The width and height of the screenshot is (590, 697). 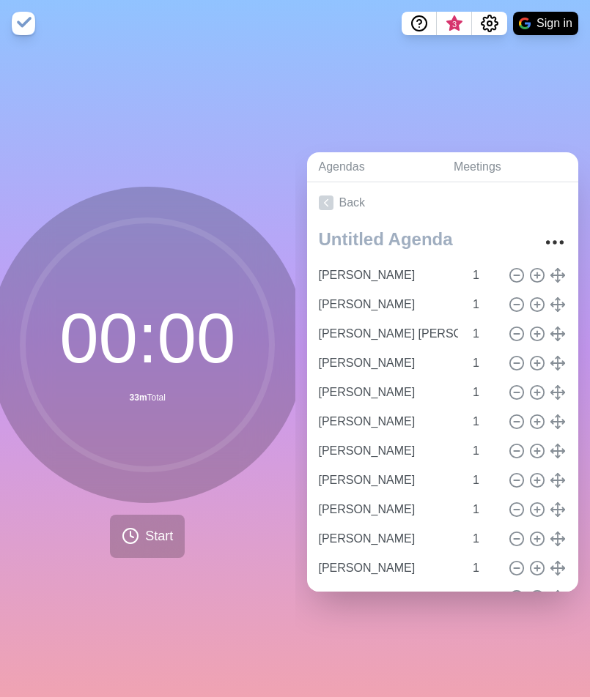 What do you see at coordinates (524, 23) in the screenshot?
I see `img: google logo` at bounding box center [524, 23].